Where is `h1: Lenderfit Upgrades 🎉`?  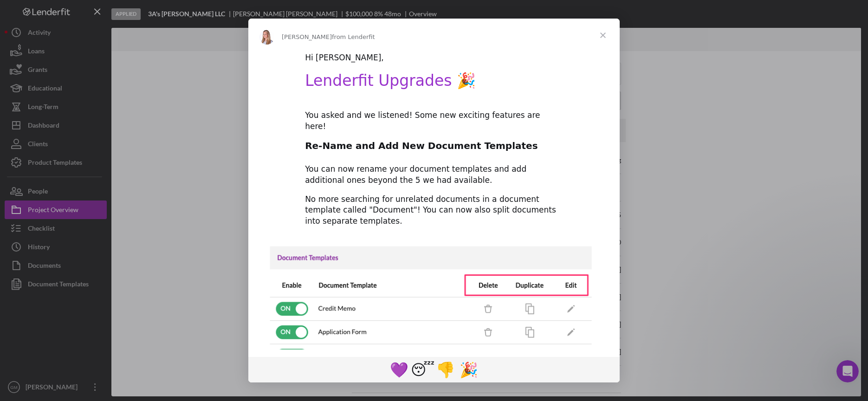
h1: Lenderfit Upgrades 🎉 is located at coordinates (434, 83).